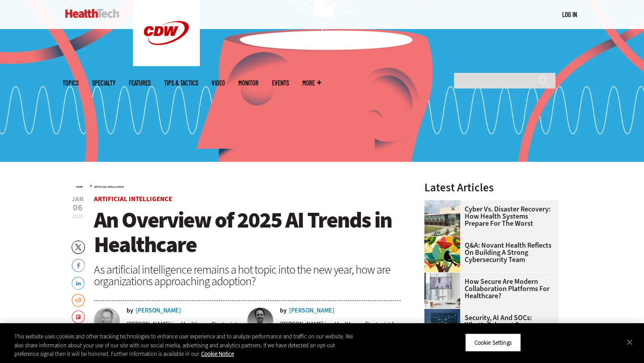  What do you see at coordinates (493, 343) in the screenshot?
I see `button: Cookie Settings` at bounding box center [493, 343].